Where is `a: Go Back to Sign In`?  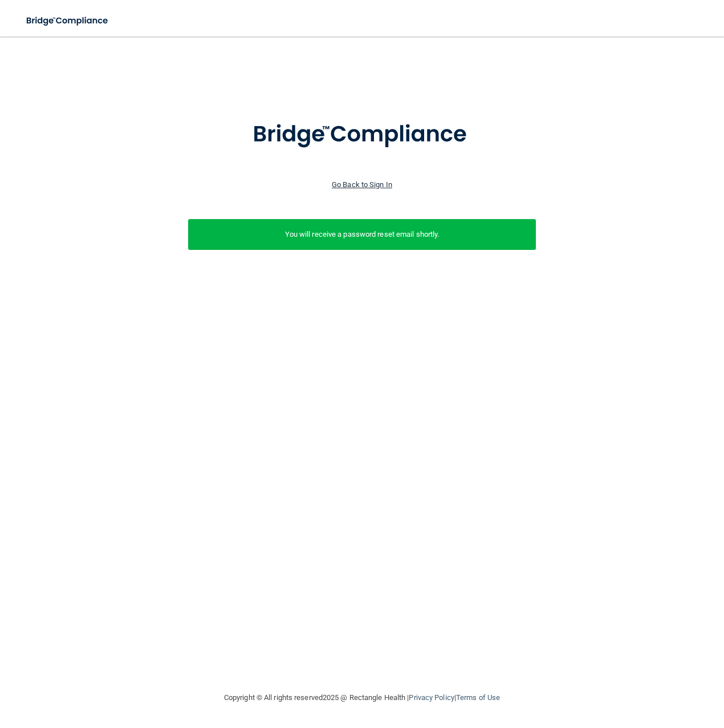 a: Go Back to Sign In is located at coordinates (362, 184).